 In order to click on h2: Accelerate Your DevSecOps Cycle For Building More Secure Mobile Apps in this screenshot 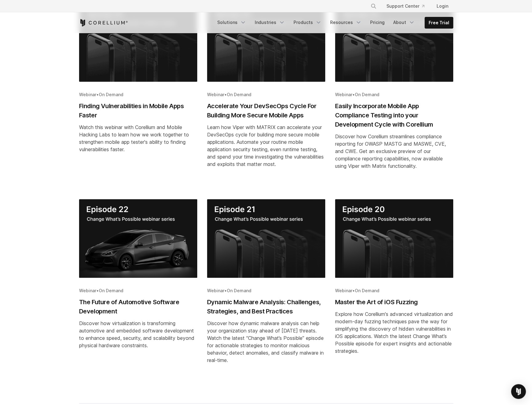, I will do `click(266, 111)`.